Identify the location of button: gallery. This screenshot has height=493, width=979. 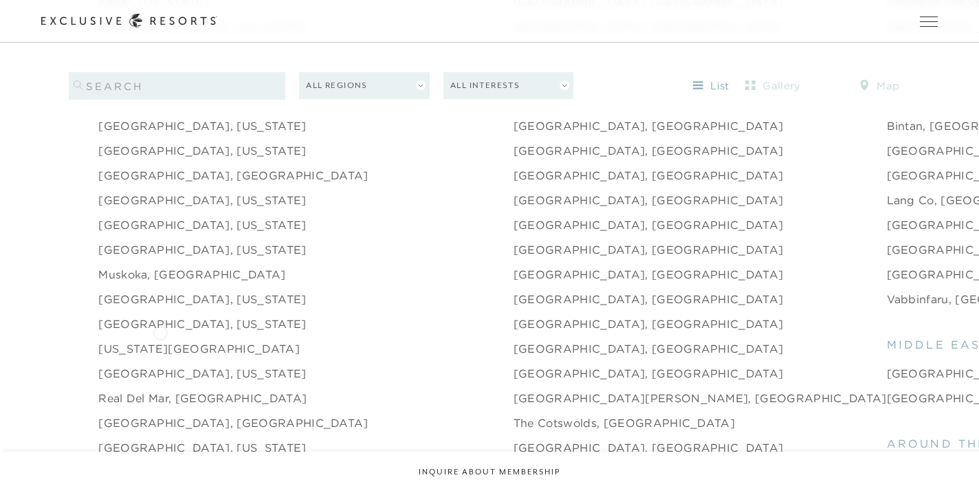
(773, 86).